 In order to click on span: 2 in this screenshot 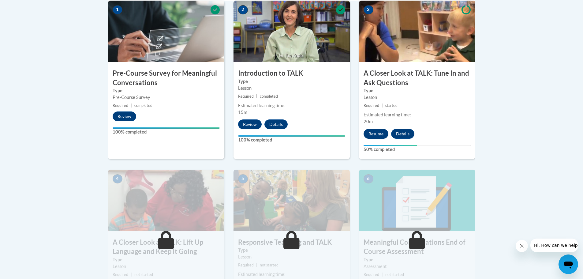, I will do `click(243, 10)`.